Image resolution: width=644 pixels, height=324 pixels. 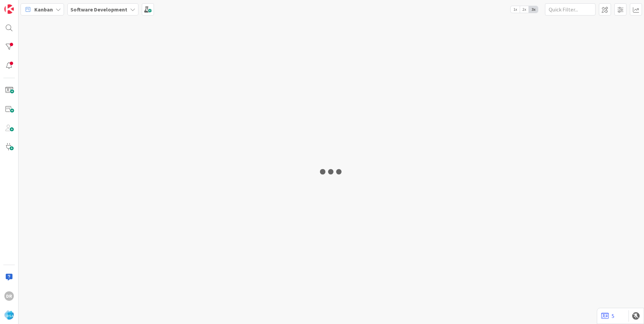 What do you see at coordinates (515, 9) in the screenshot?
I see `span: 1x` at bounding box center [515, 9].